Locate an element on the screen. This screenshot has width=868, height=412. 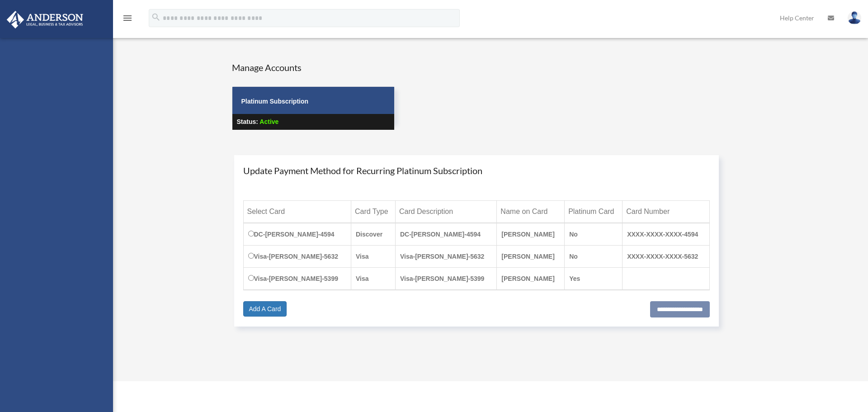
i: menu is located at coordinates (127, 18).